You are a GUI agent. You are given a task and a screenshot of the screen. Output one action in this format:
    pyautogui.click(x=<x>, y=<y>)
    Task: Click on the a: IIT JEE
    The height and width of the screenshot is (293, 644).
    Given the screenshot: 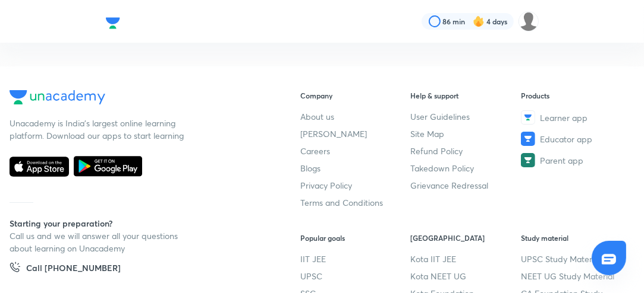 What is the action you would take?
    pyautogui.click(x=354, y=259)
    